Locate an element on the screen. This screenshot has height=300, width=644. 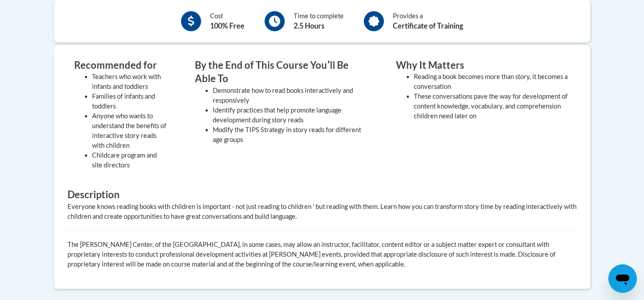
li: Demonstrate how to read books interactively and responsively is located at coordinates (291, 96).